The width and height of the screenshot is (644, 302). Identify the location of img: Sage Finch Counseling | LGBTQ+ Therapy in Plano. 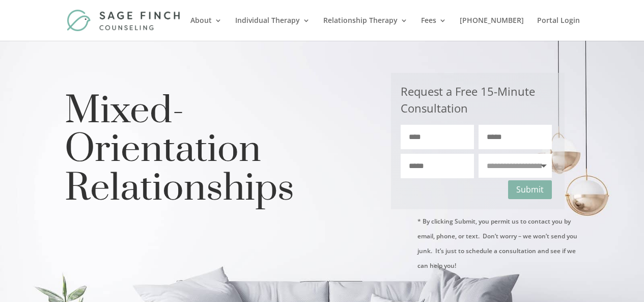
(124, 20).